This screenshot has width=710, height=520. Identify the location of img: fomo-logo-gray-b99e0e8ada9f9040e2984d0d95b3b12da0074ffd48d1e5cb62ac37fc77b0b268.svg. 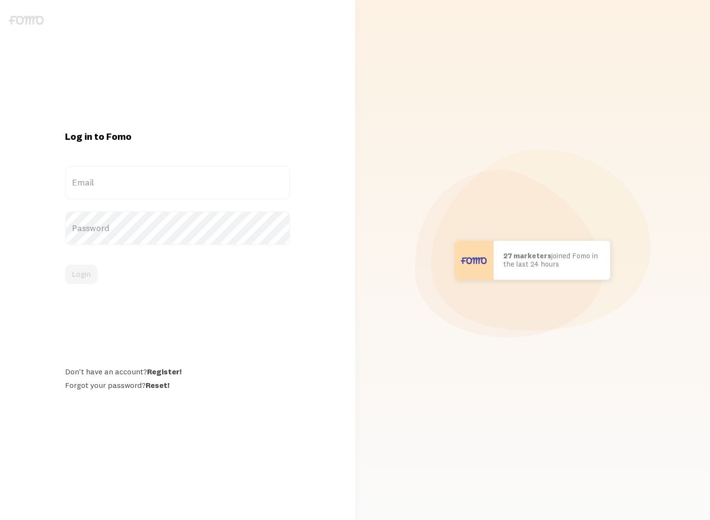
(26, 20).